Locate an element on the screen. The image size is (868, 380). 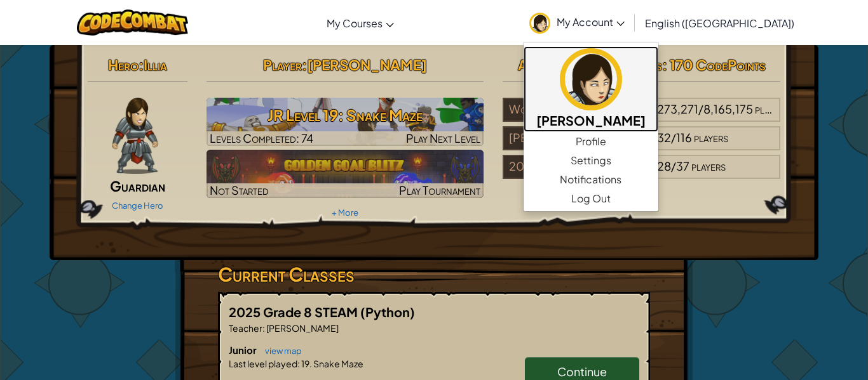
a: CodeCombat logo is located at coordinates (132, 22).